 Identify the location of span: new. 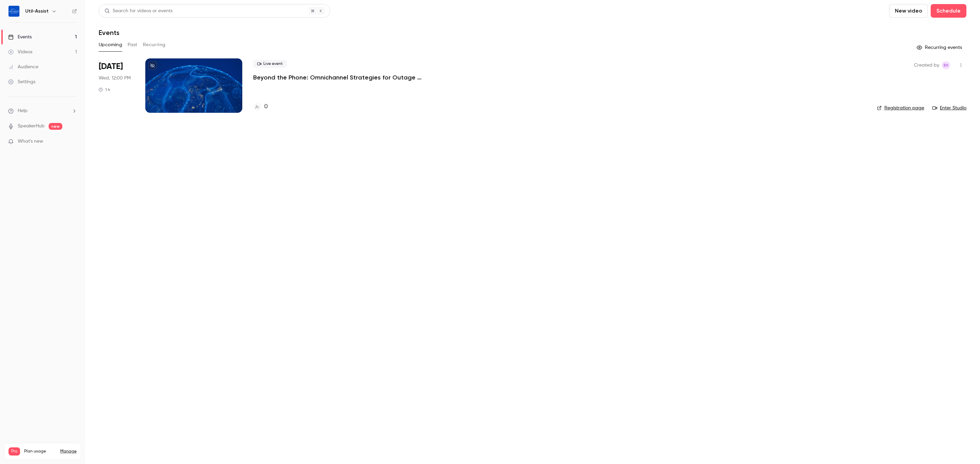
(55, 127).